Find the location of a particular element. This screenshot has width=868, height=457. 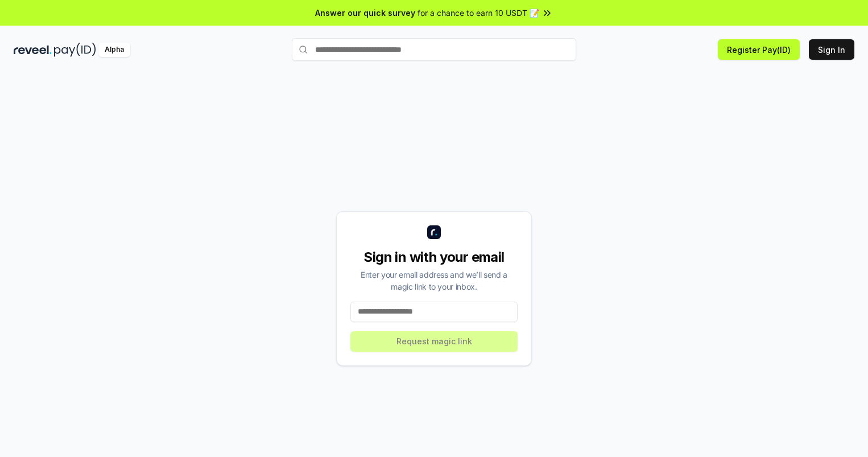

div: Sign in with your email is located at coordinates (434, 257).